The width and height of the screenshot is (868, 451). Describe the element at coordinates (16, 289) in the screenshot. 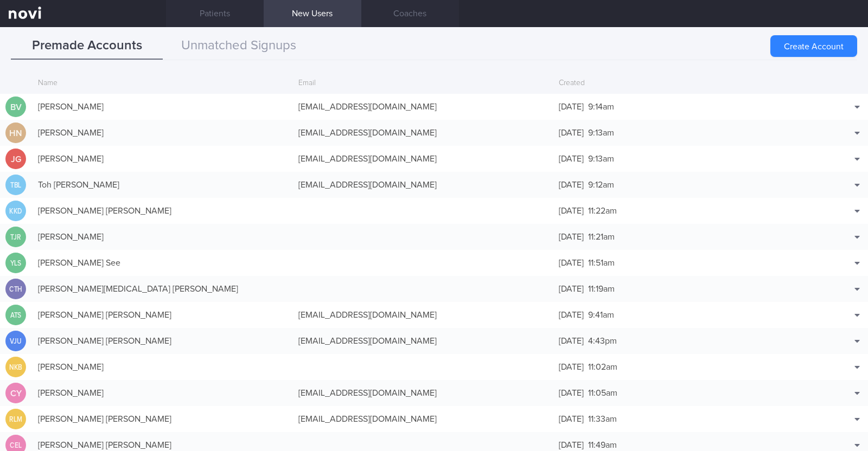

I see `div: CTH` at that location.